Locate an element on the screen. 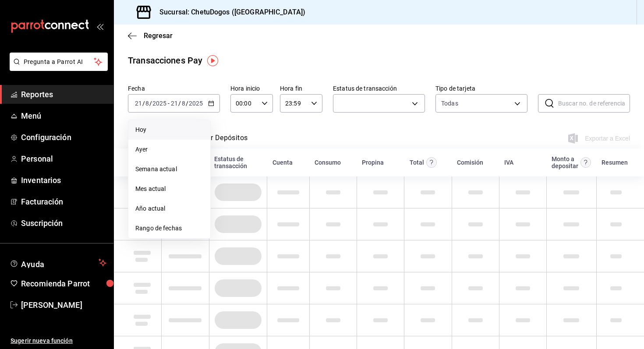  span: Pregunta a Parrot AI is located at coordinates (59, 62).